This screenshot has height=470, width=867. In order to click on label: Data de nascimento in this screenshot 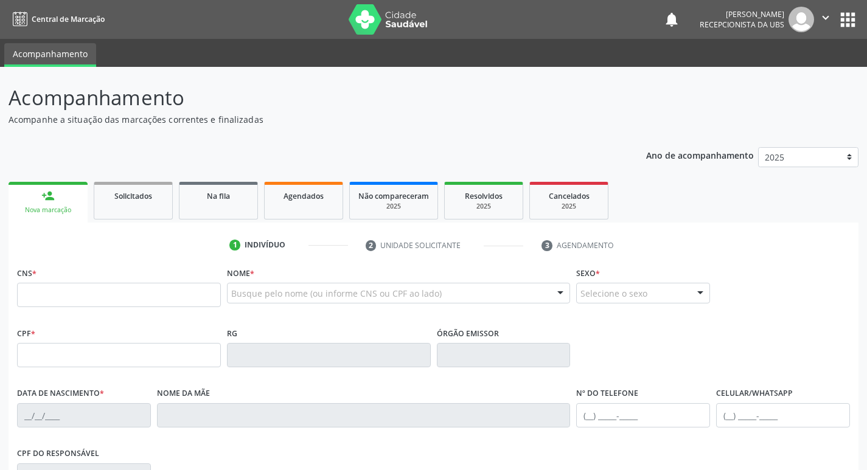, I will do `click(60, 394)`.